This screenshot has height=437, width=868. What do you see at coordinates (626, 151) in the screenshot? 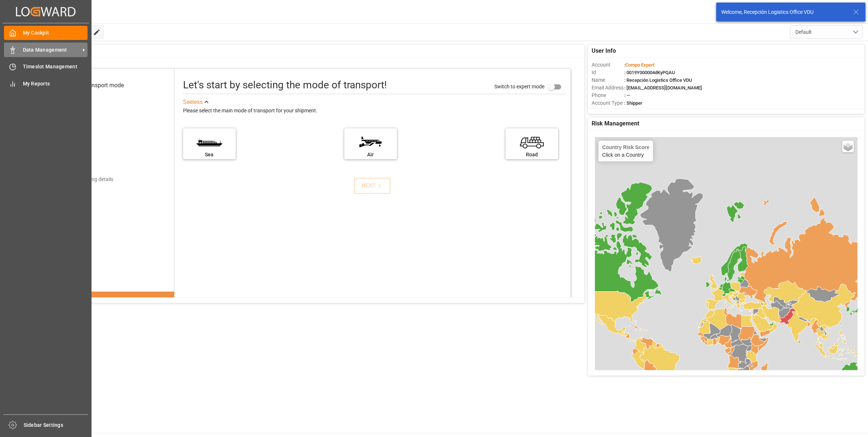
I see `div: Click on a Country` at bounding box center [626, 151].